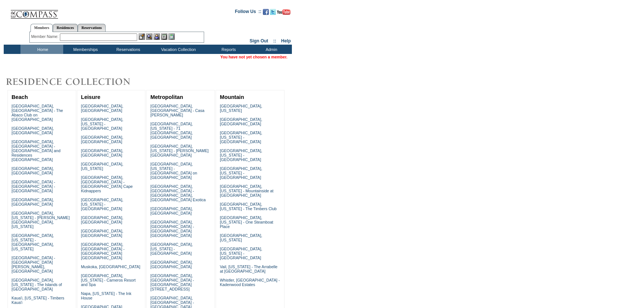 This screenshot has height=308, width=644. Describe the element at coordinates (20, 97) in the screenshot. I see `a: Beach` at that location.